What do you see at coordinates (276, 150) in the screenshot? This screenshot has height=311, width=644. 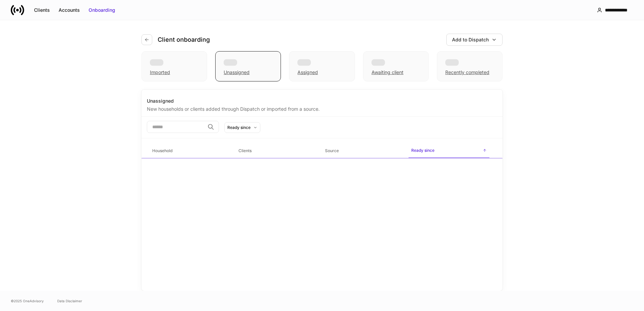 I see `span: Clients` at bounding box center [276, 150].